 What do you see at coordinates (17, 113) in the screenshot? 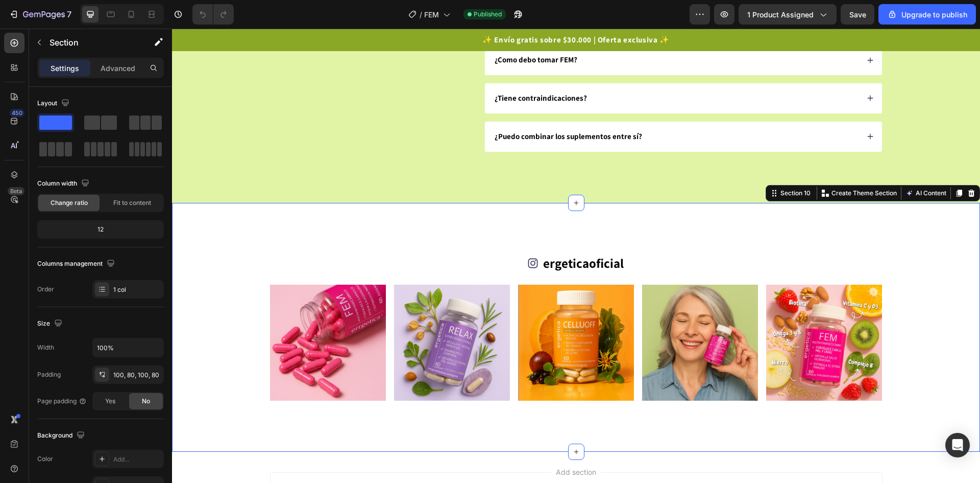
I see `div: 450` at bounding box center [17, 113].